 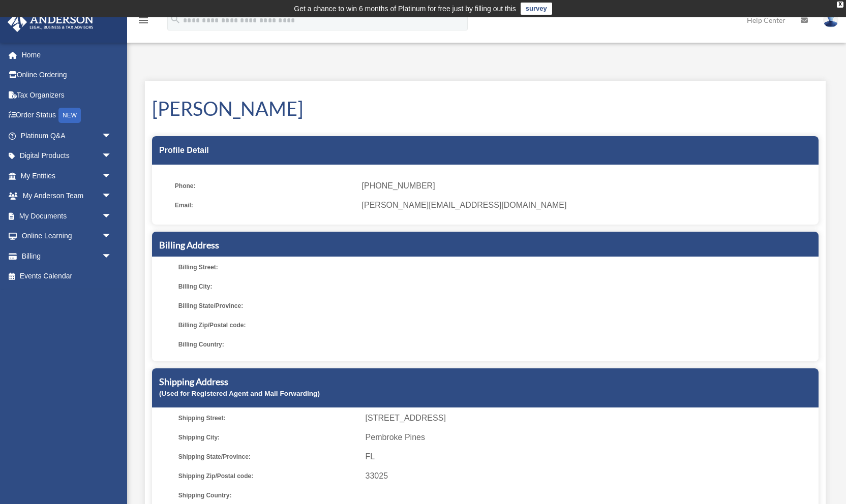 I want to click on span: Billing Street:, so click(x=268, y=268).